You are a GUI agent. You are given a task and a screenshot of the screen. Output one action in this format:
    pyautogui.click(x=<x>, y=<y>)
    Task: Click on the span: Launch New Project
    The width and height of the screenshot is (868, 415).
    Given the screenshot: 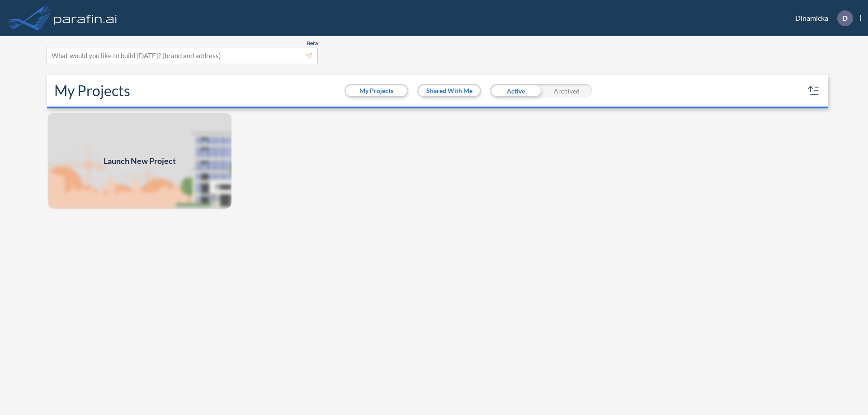 What is the action you would take?
    pyautogui.click(x=140, y=161)
    